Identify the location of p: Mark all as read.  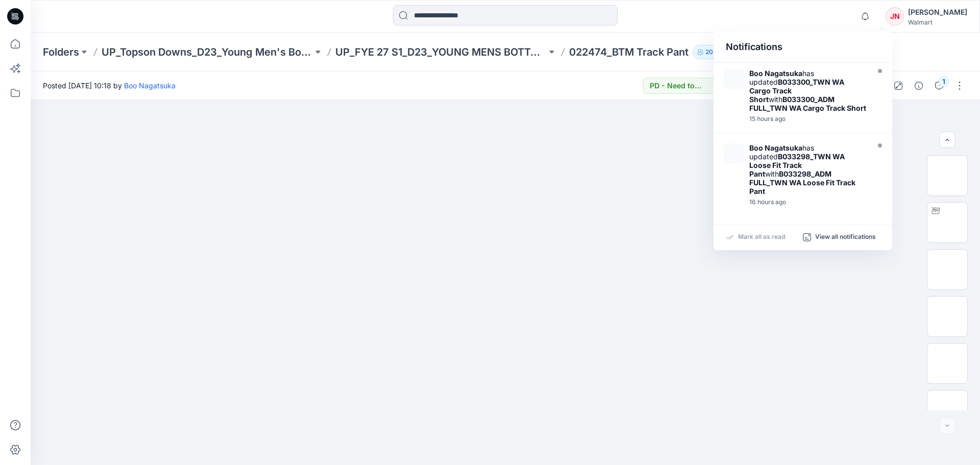
(762, 238).